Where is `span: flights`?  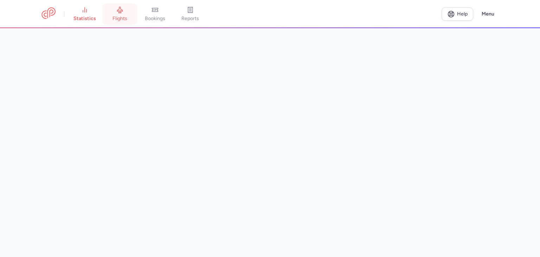 span: flights is located at coordinates (120, 19).